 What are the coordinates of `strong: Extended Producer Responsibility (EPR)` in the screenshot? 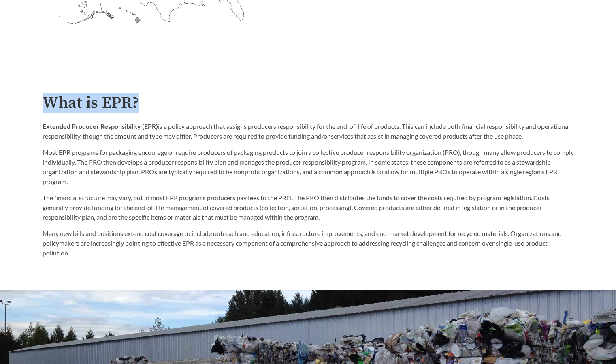 It's located at (100, 126).